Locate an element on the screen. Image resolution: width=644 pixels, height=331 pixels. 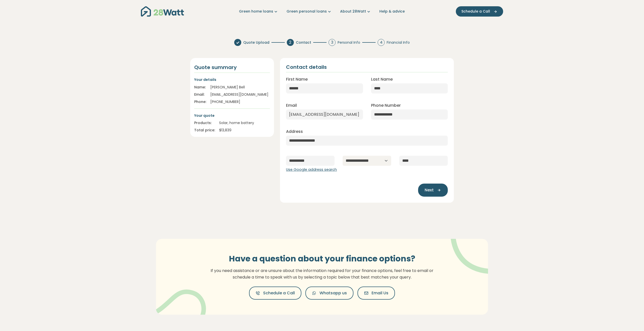
h3: Have a question about your finance options? is located at coordinates (322, 259).